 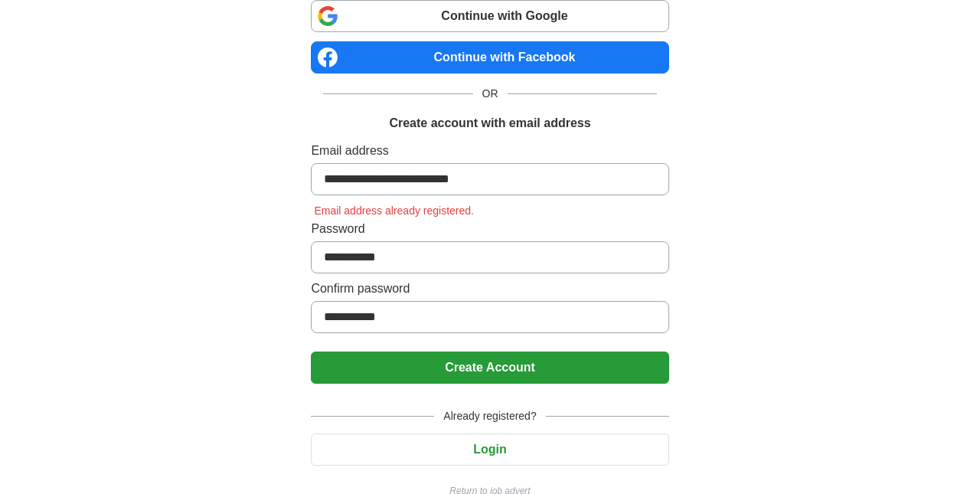 What do you see at coordinates (490, 123) in the screenshot?
I see `h1: Create account with email address` at bounding box center [490, 123].